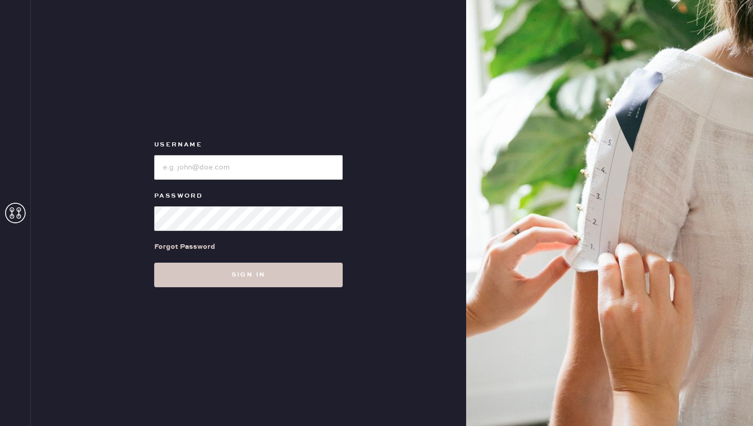 This screenshot has width=753, height=426. Describe the element at coordinates (184, 247) in the screenshot. I see `a: Forgot Password` at that location.